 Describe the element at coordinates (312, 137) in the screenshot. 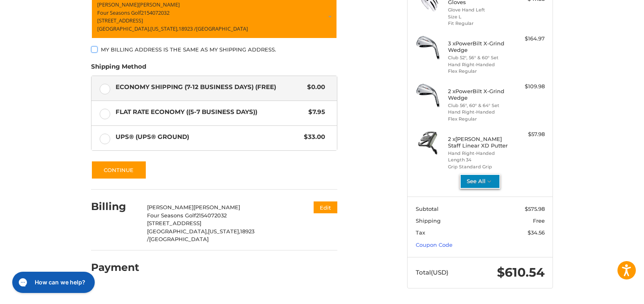

I see `span: $33.00` at that location.